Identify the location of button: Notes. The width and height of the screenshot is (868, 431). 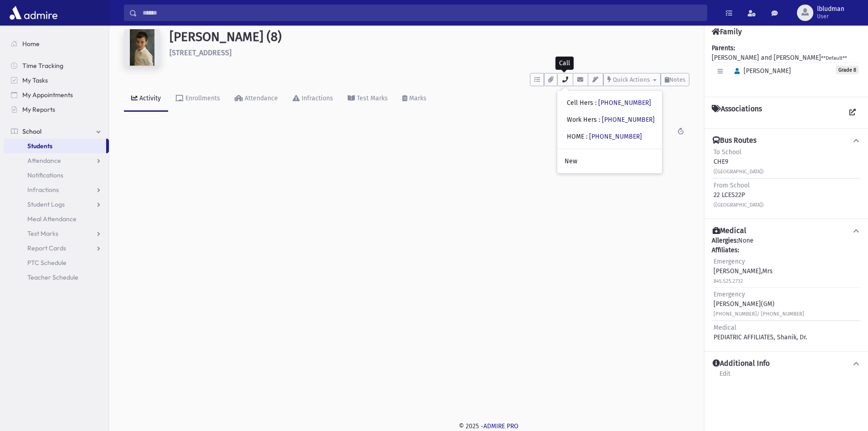
(675, 80).